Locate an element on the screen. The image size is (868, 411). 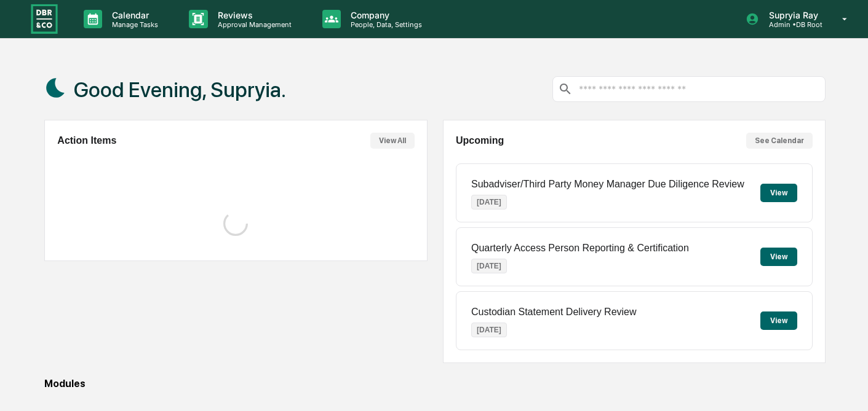
p: Admin • DB Root is located at coordinates (792, 24).